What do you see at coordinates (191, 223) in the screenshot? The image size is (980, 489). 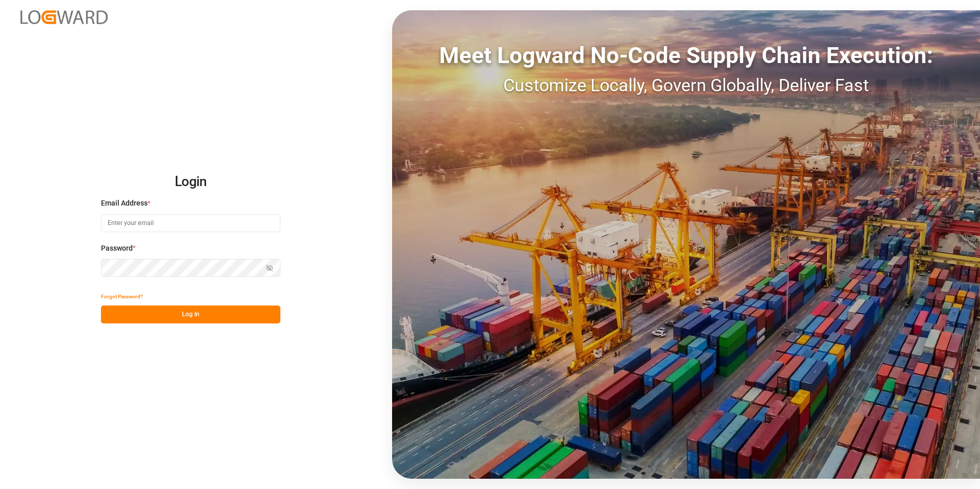 I see `input: Enter your email` at bounding box center [191, 223].